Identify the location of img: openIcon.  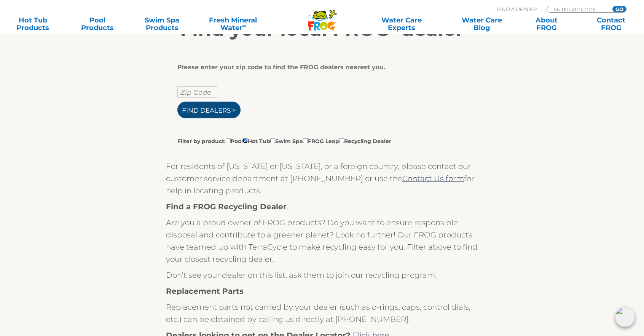
(625, 317).